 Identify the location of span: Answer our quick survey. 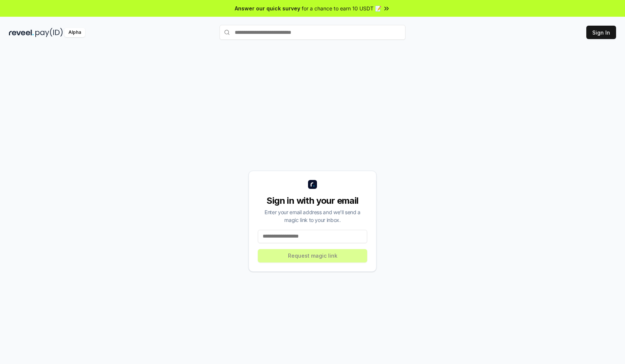
(268, 8).